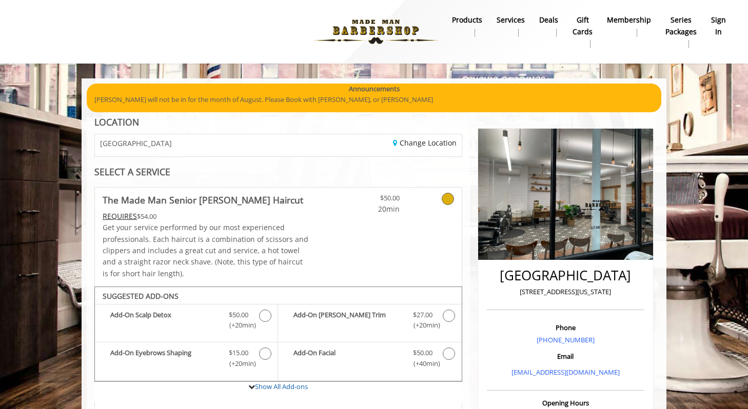  What do you see at coordinates (510, 20) in the screenshot?
I see `b: Services` at bounding box center [510, 20].